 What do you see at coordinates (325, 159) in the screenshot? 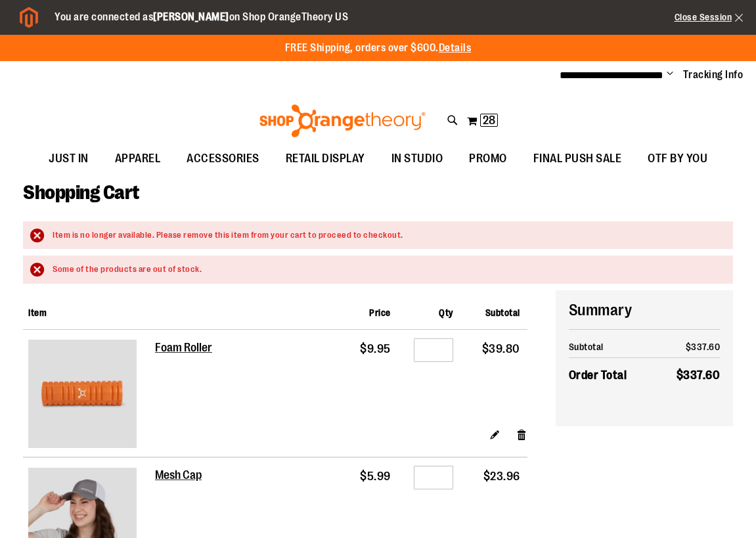
I see `a: RETAIL DISPLAY` at bounding box center [325, 159].